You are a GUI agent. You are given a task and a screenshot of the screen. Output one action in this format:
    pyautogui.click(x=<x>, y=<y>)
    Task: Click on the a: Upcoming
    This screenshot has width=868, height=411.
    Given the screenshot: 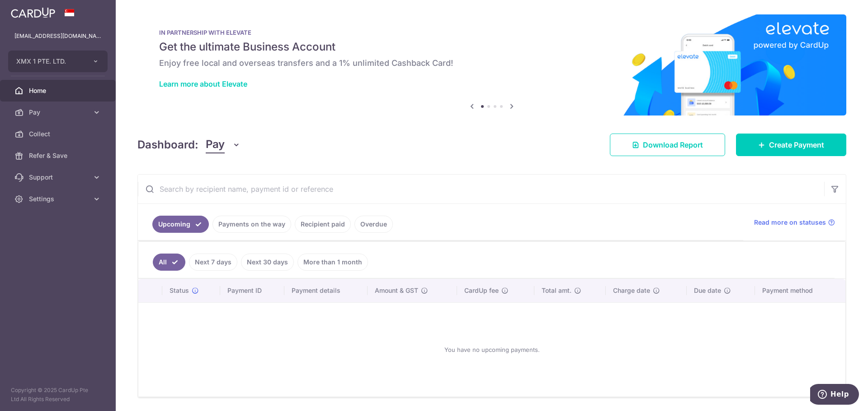 What is the action you would take?
    pyautogui.click(x=180, y=224)
    